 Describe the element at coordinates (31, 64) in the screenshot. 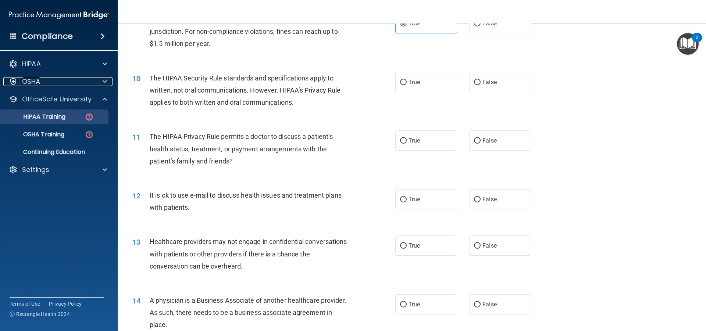

I see `p: HIPAA` at that location.